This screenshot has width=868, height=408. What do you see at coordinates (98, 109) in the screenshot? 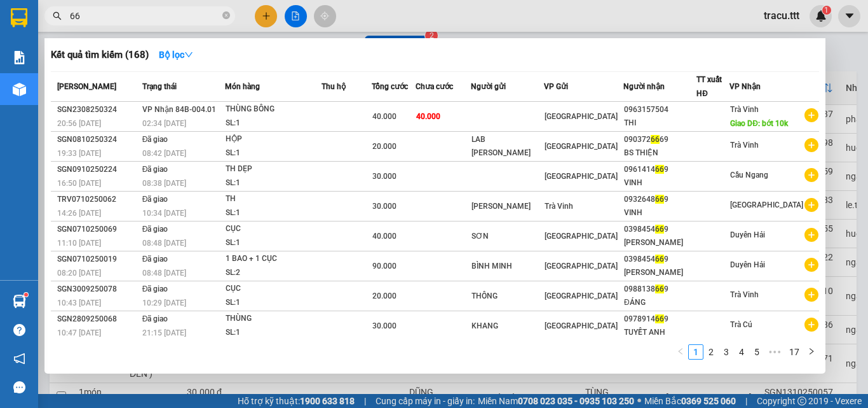
I see `div: SGN2308250324` at bounding box center [98, 109].